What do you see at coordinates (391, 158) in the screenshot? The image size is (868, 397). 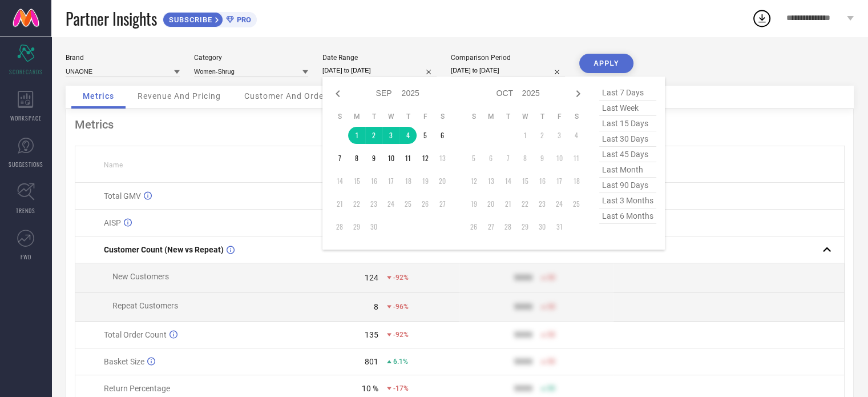 I see `td: Wed Sep 10 2025` at bounding box center [391, 158].